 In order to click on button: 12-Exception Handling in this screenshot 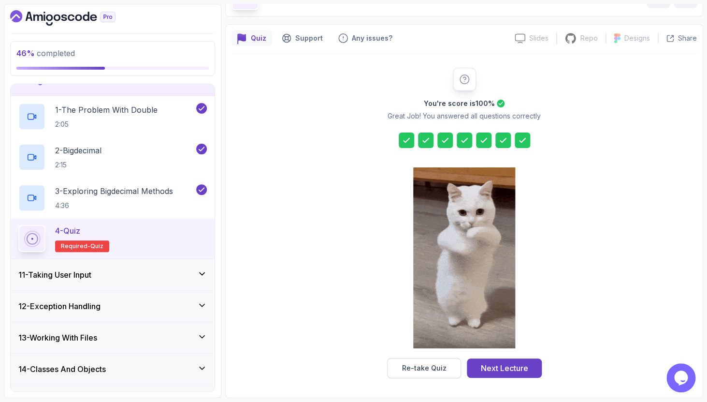, I will do `click(113, 306)`.